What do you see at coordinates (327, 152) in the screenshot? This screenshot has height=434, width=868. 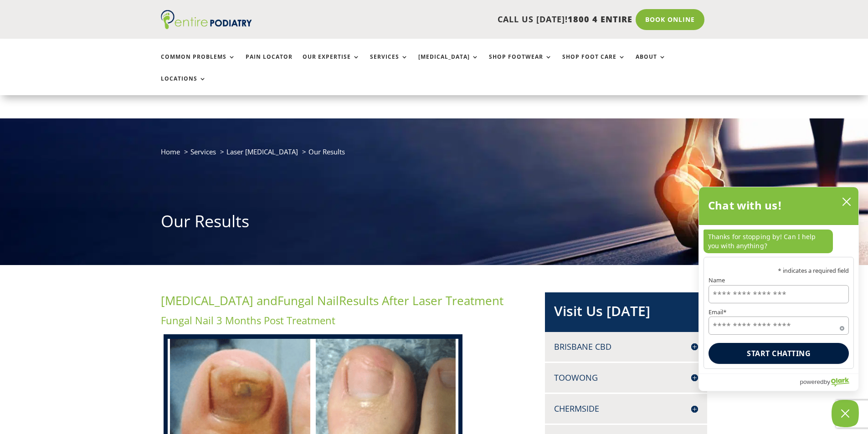 I see `span: Our Results` at bounding box center [327, 152].